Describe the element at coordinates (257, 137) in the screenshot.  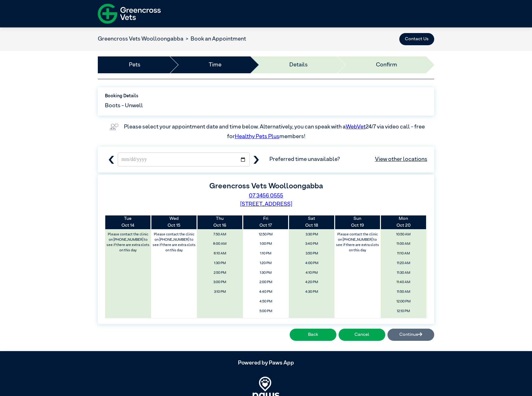
I see `a: Healthy Pets Plus` at that location.